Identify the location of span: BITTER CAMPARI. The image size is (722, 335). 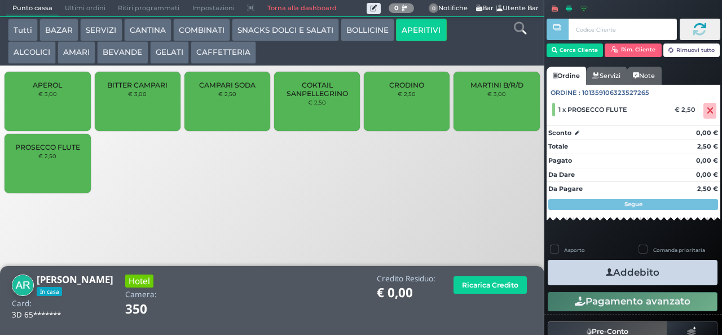
(137, 85).